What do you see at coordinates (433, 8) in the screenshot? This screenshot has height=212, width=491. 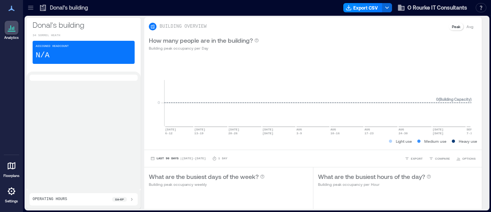 I see `button: O Rourke IT Consultants` at bounding box center [433, 8].